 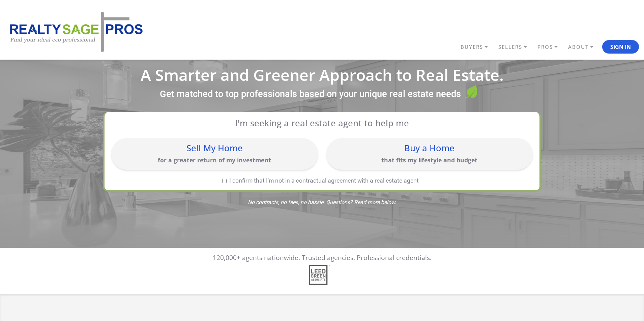 I want to click on p: for a greater return of my investment, so click(x=214, y=160).